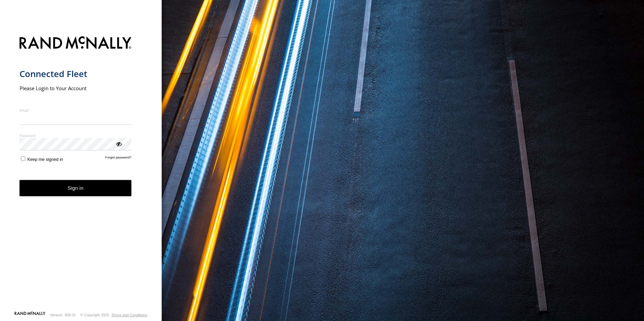  I want to click on div: ViewPassword, so click(119, 144).